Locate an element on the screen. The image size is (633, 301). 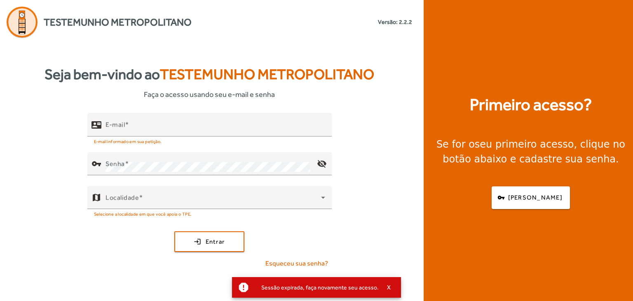
strong: Primeiro acesso? is located at coordinates (530, 105).